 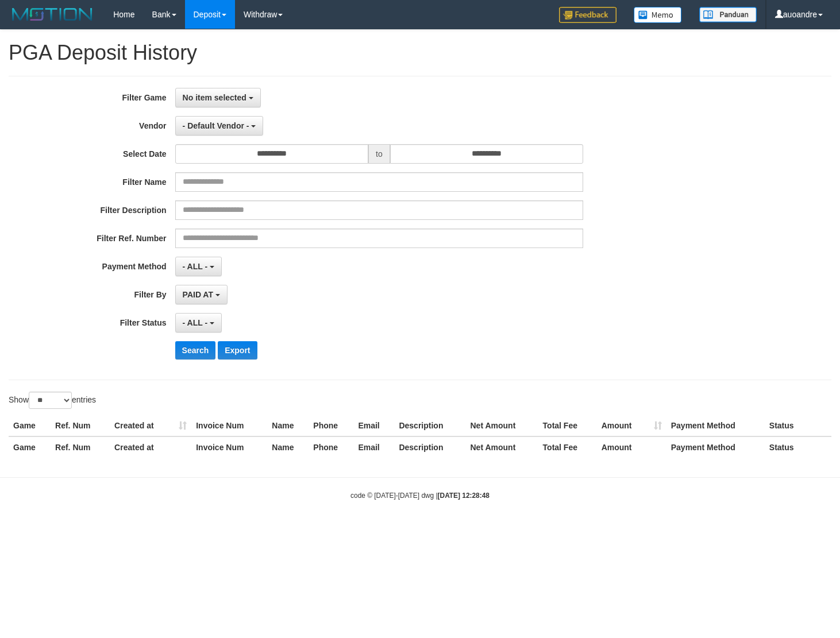 I want to click on select: Showentries, so click(x=50, y=401).